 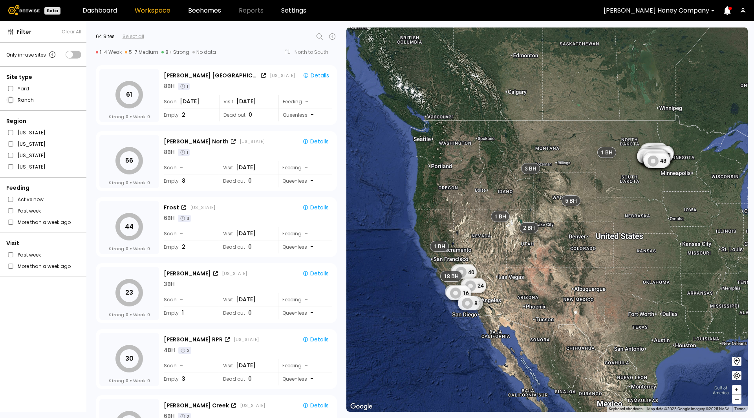 I want to click on div: Only in-use sites, so click(x=31, y=55).